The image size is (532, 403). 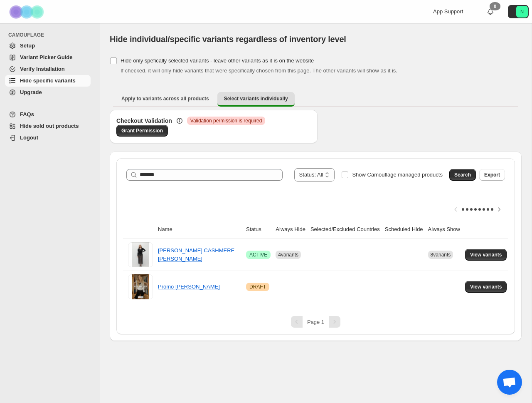 What do you see at coordinates (397, 174) in the screenshot?
I see `span: Show Camouflage managed products` at bounding box center [397, 174].